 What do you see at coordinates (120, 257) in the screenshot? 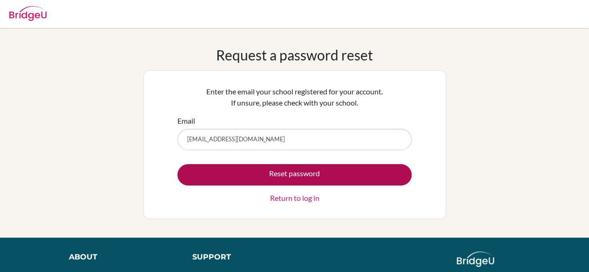
I see `div: About` at bounding box center [120, 257].